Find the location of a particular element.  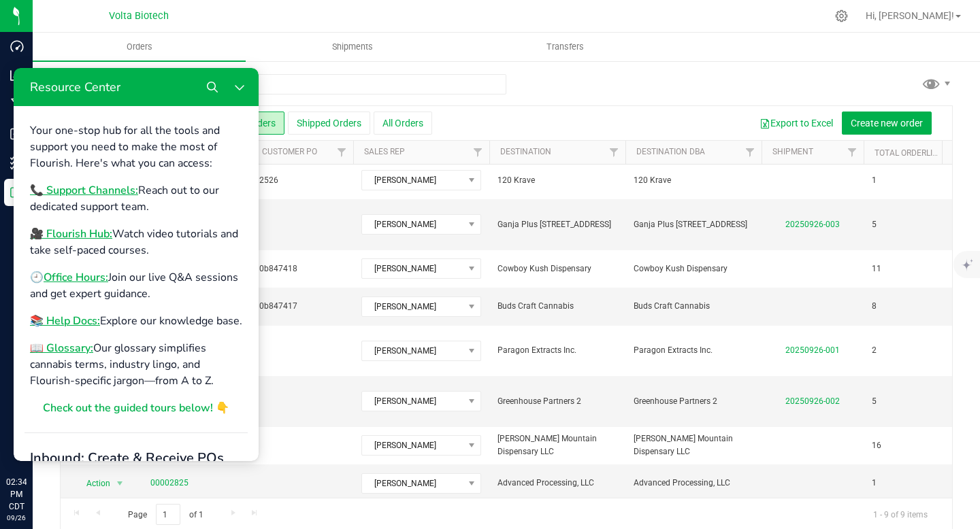

span: select is located at coordinates (120, 484).